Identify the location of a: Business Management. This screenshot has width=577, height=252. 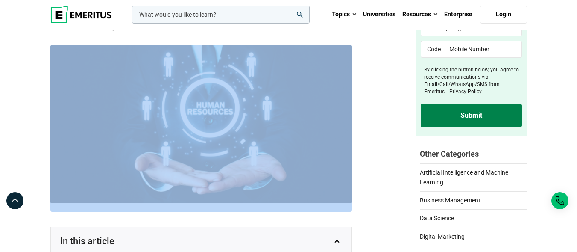
(473, 198).